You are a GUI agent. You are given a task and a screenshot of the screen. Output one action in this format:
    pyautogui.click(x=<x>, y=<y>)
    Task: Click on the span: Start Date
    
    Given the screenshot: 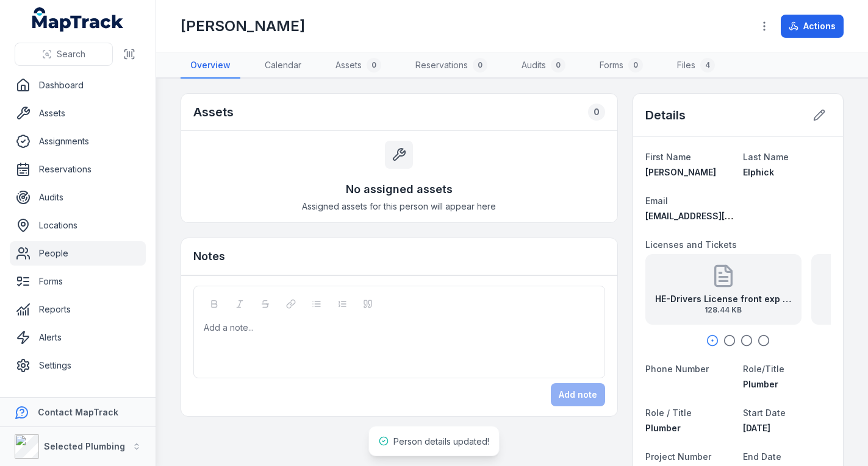 What is the action you would take?
    pyautogui.click(x=765, y=413)
    